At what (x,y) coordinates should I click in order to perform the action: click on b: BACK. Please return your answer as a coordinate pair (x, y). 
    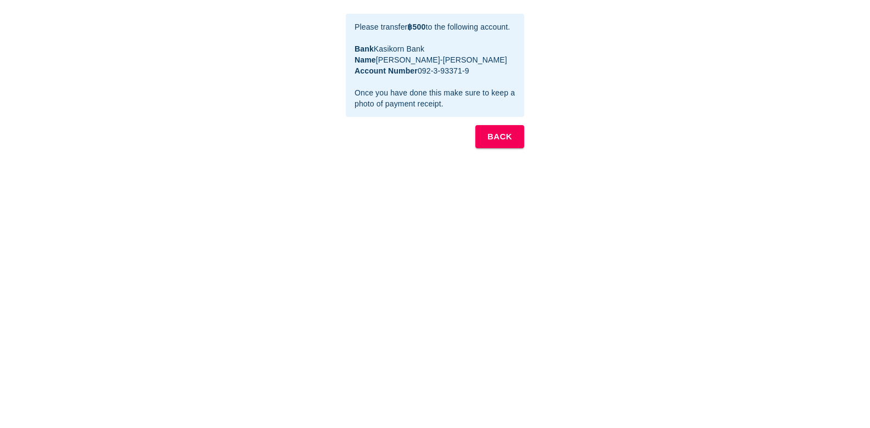
    Looking at the image, I should click on (499, 137).